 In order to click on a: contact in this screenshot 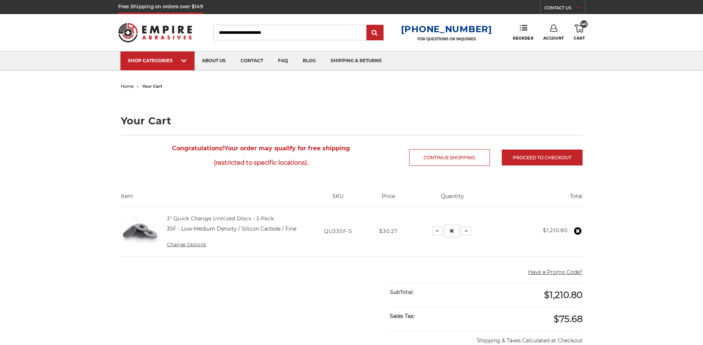, I will do `click(252, 61)`.